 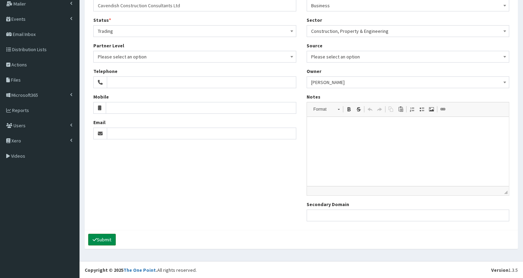 I want to click on span: Files, so click(x=16, y=80).